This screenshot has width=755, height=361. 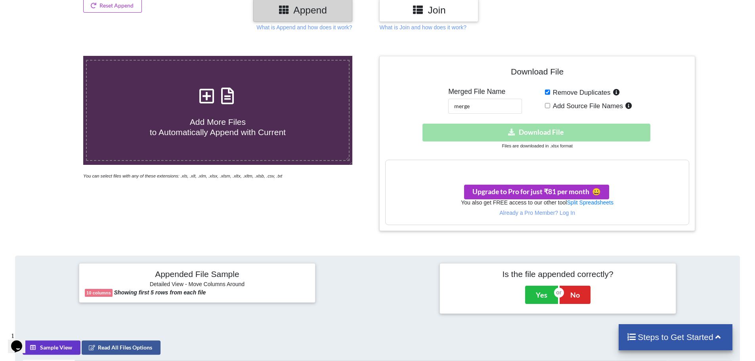 What do you see at coordinates (5, 6) in the screenshot?
I see `span: 1` at bounding box center [5, 6].